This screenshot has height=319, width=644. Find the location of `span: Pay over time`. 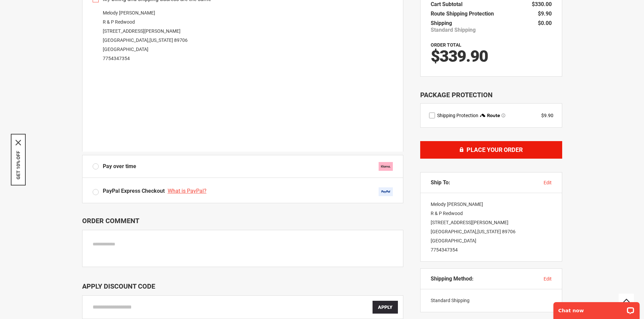

span: Pay over time is located at coordinates (119, 166).